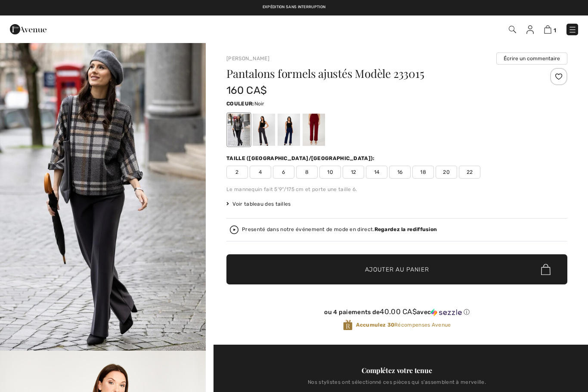 Image resolution: width=588 pixels, height=392 pixels. Describe the element at coordinates (234, 230) in the screenshot. I see `img: Regardez la rediffusion` at that location.